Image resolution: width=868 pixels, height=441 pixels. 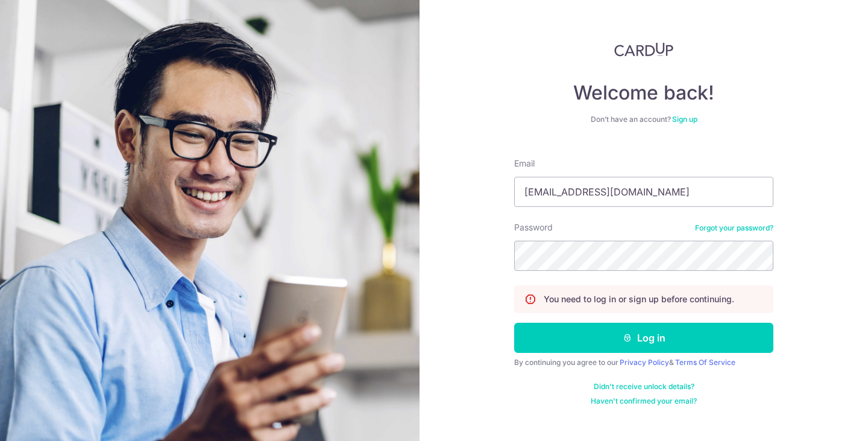 I want to click on div: Don’t have an account?, so click(x=644, y=119).